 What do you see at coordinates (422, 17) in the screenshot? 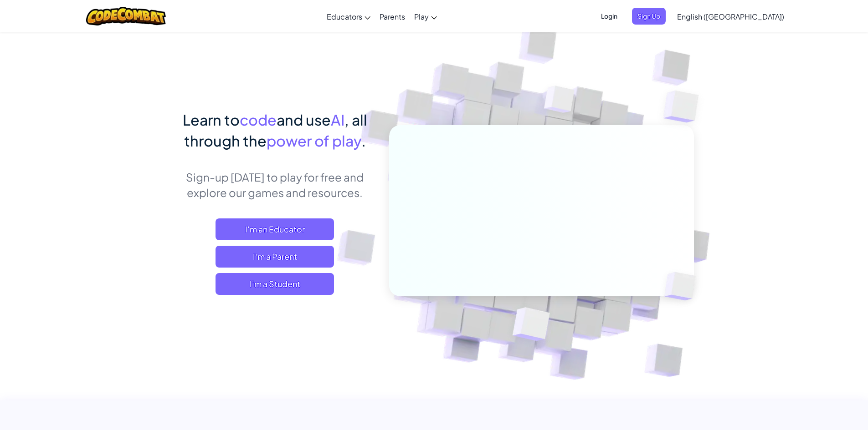
I see `span: Play` at bounding box center [422, 17].